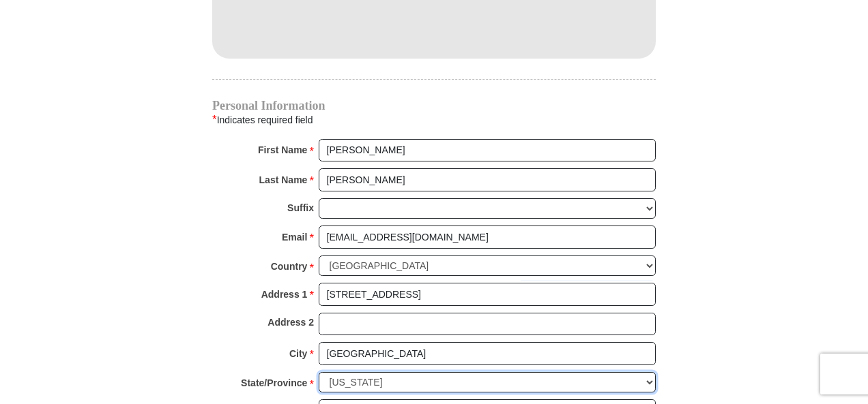 This screenshot has width=868, height=404. I want to click on strong: Address 1, so click(284, 295).